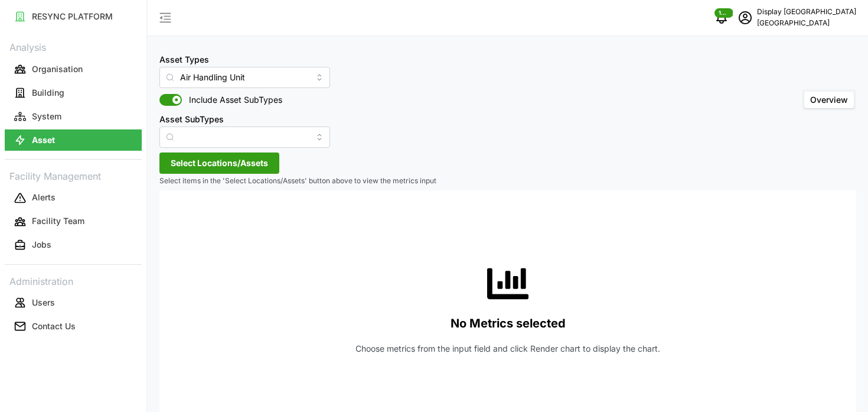 This screenshot has width=868, height=412. I want to click on p: No Metrics selected, so click(508, 323).